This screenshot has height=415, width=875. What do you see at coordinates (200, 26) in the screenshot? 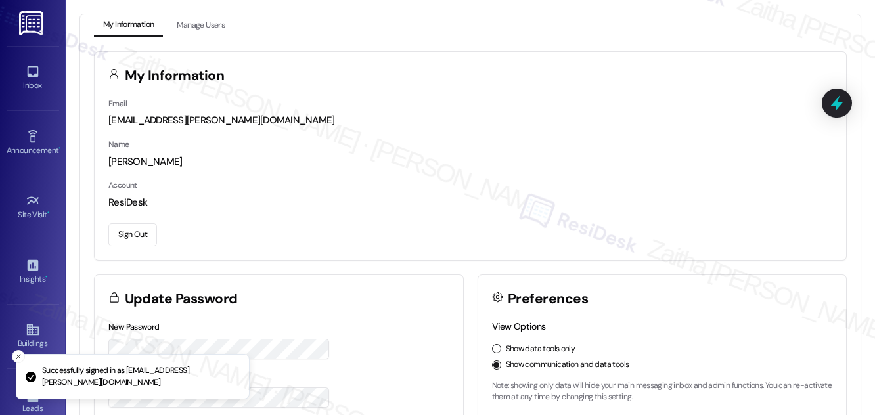
I see `button: Manage Users` at bounding box center [200, 26].